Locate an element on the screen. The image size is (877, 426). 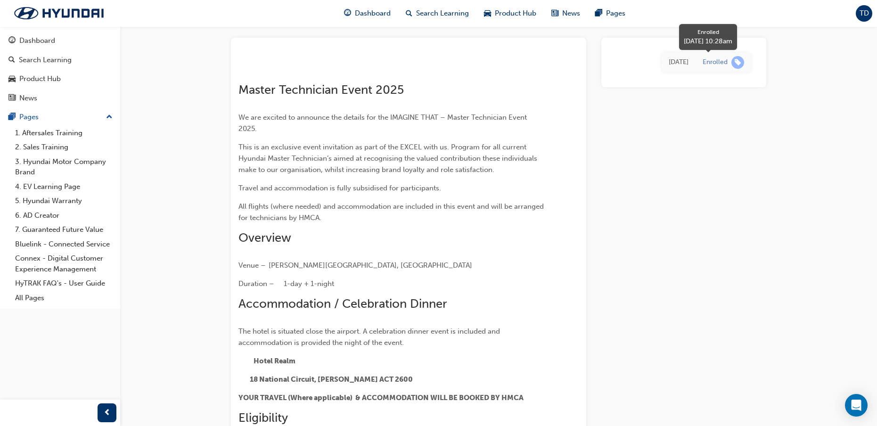
a: search-iconSearch Learning is located at coordinates (437, 13).